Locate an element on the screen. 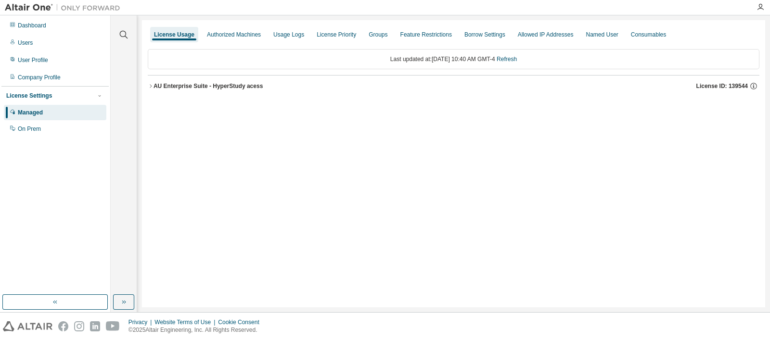 This screenshot has width=770, height=340. div: Company Profile is located at coordinates (39, 77).